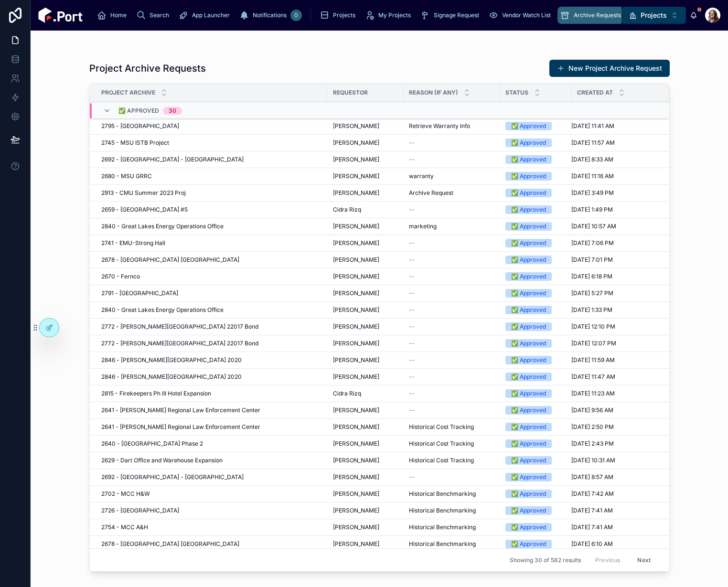 This screenshot has width=728, height=587. What do you see at coordinates (595, 93) in the screenshot?
I see `span: Created at` at bounding box center [595, 93].